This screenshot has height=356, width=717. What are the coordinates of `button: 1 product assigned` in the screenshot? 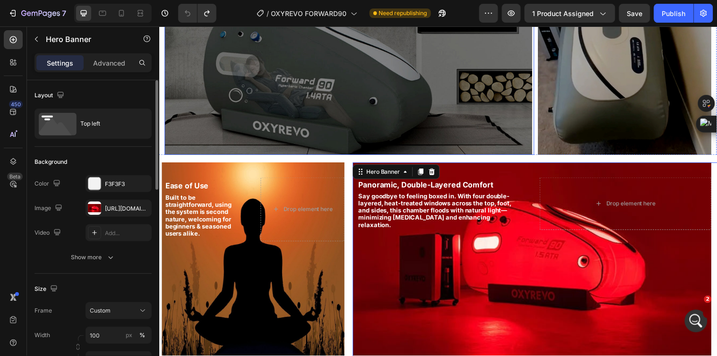 It's located at (570, 13).